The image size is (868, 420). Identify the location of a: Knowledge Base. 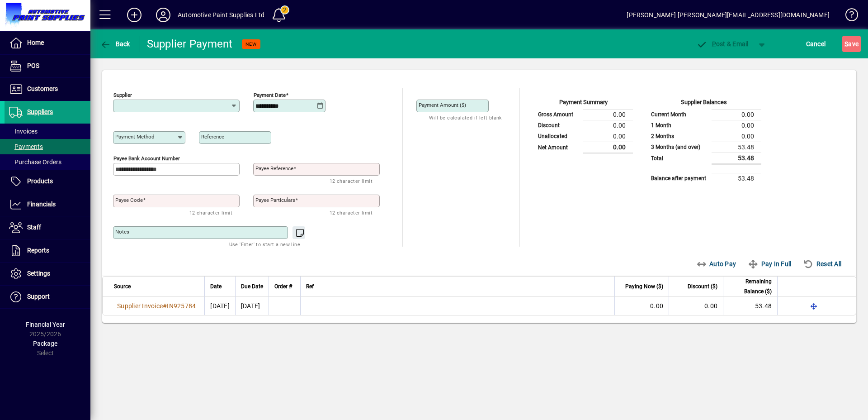
(848, 16).